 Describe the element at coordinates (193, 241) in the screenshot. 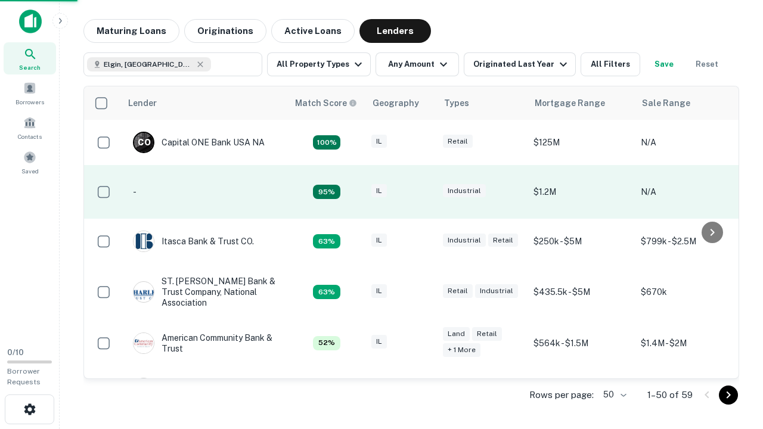

I see `div: Itasca Bank & Trust CO.` at that location.